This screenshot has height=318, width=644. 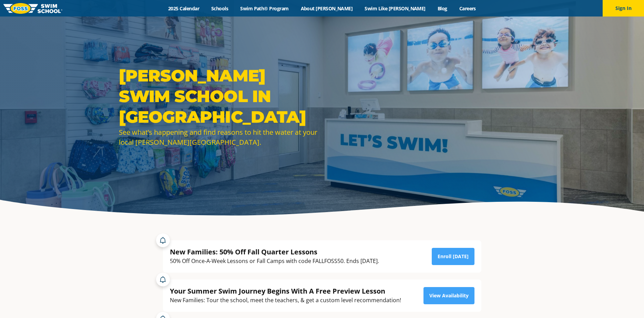 I want to click on div: New Families: 50% Off Fall Quarter Lessons, so click(x=274, y=252).